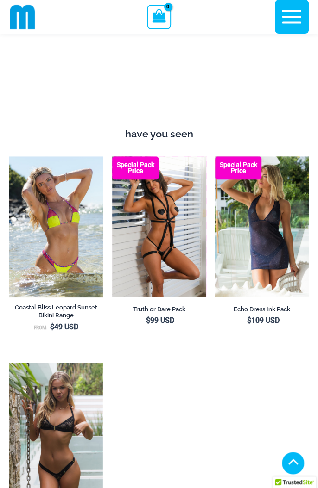 This screenshot has height=488, width=318. What do you see at coordinates (22, 17) in the screenshot?
I see `img: cropped mm emblem` at bounding box center [22, 17].